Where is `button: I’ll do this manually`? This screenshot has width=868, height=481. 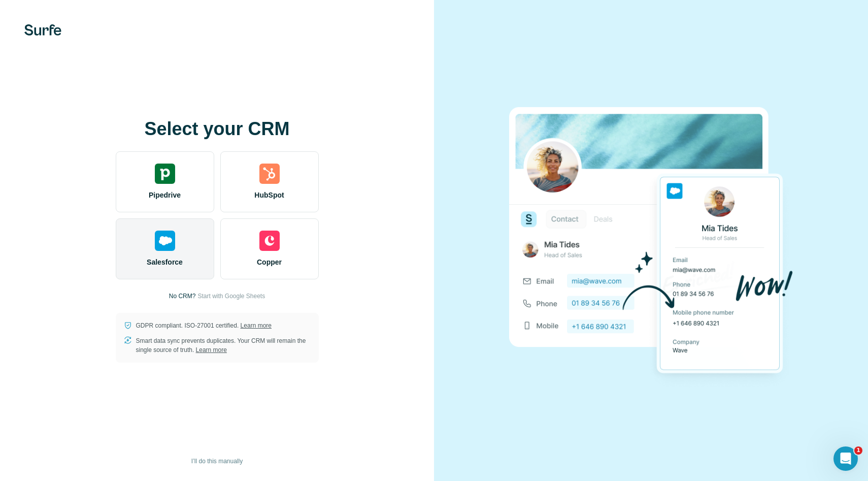 button: I’ll do this manually is located at coordinates (217, 461).